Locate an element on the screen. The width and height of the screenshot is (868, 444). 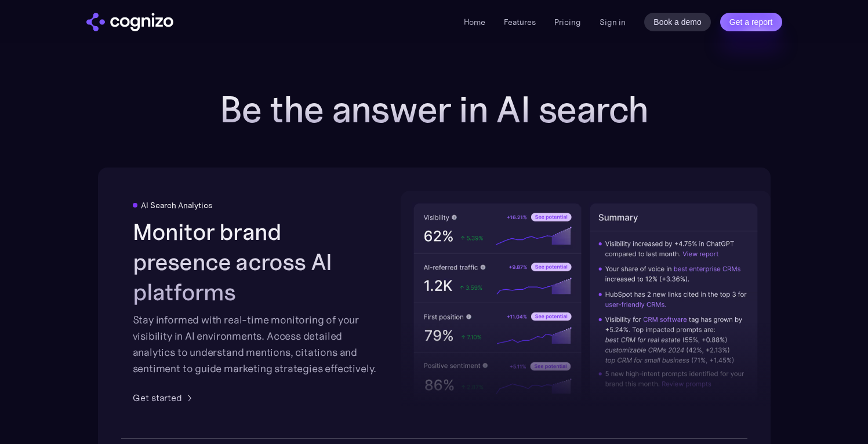
div: AI Search Analytics is located at coordinates (176, 205).